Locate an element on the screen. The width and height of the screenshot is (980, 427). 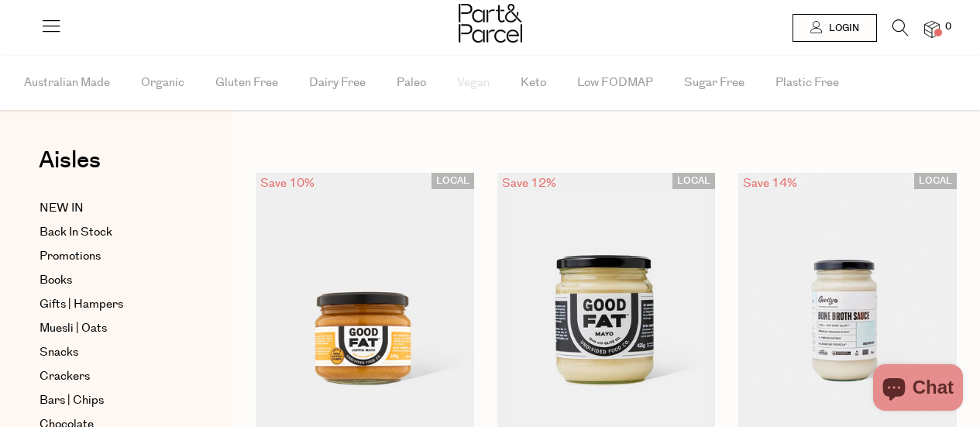
span: 0 is located at coordinates (949, 27).